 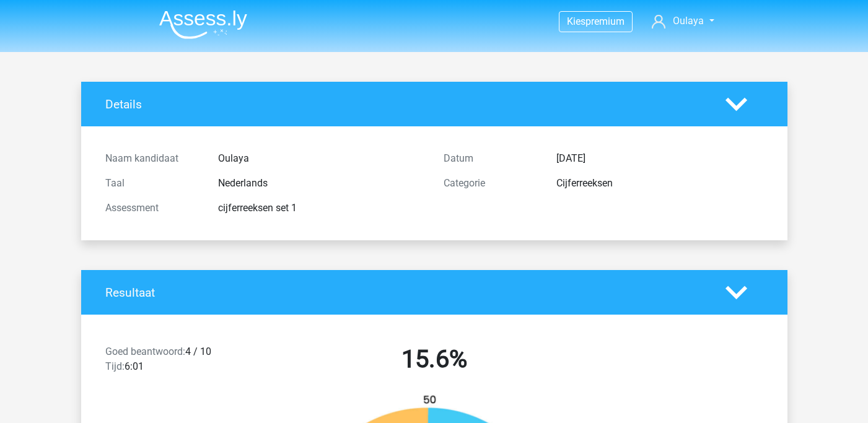 I want to click on div: Cijferreeksen, so click(x=659, y=183).